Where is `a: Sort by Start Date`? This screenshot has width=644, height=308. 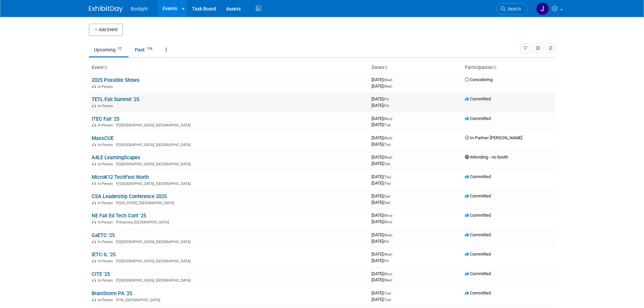 a: Sort by Start Date is located at coordinates (386, 67).